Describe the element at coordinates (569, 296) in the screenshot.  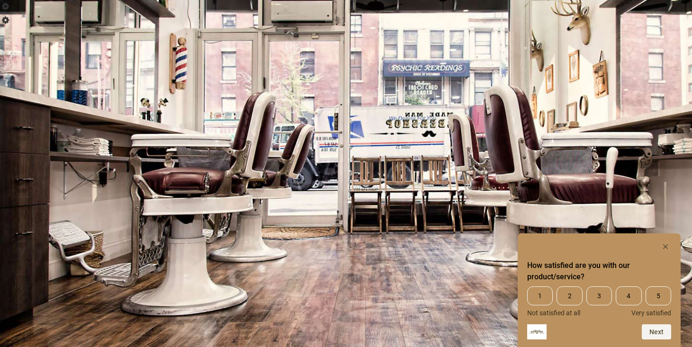
I see `span: 2` at that location.